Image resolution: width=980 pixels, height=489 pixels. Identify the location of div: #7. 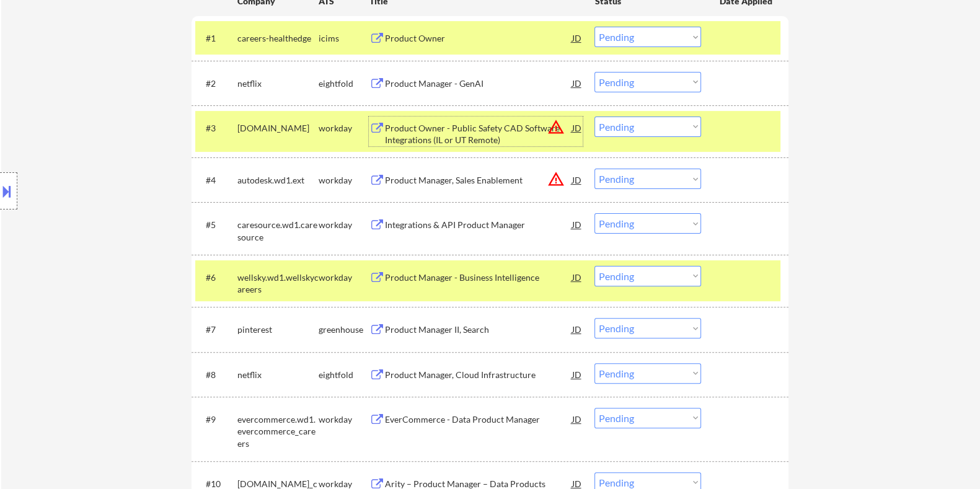
(216, 330).